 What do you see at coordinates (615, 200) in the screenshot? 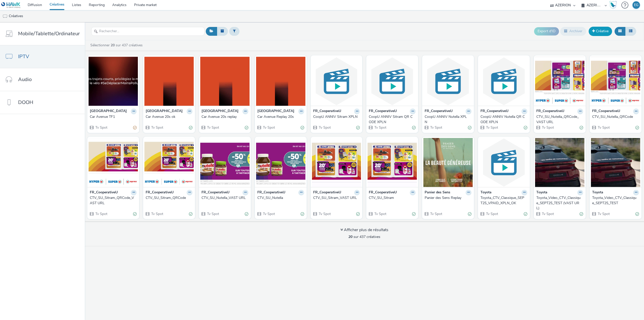
I see `a: Toyota_Video_CTV_Classique_SEPT25_TEST` at bounding box center [615, 200].